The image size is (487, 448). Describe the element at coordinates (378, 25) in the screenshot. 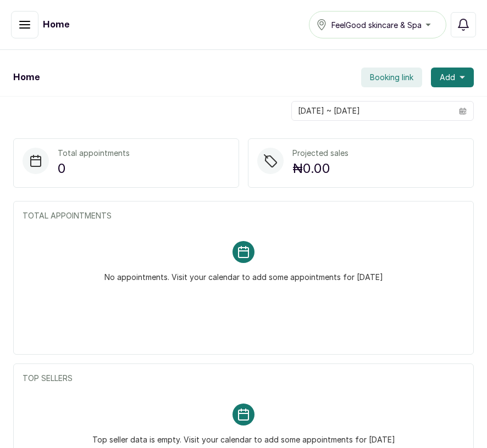

I see `button: FeelGood skincare & Spa` at that location.